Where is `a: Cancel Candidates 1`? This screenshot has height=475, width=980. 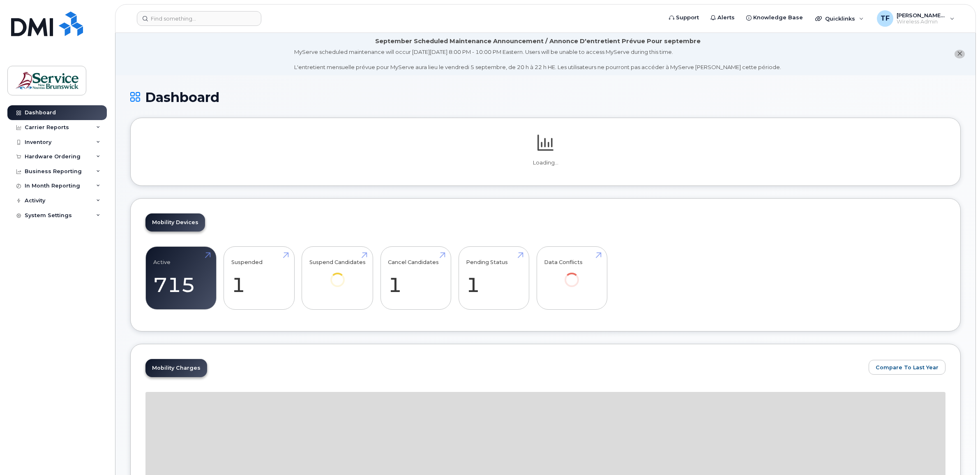 a: Cancel Candidates 1 is located at coordinates (415, 278).